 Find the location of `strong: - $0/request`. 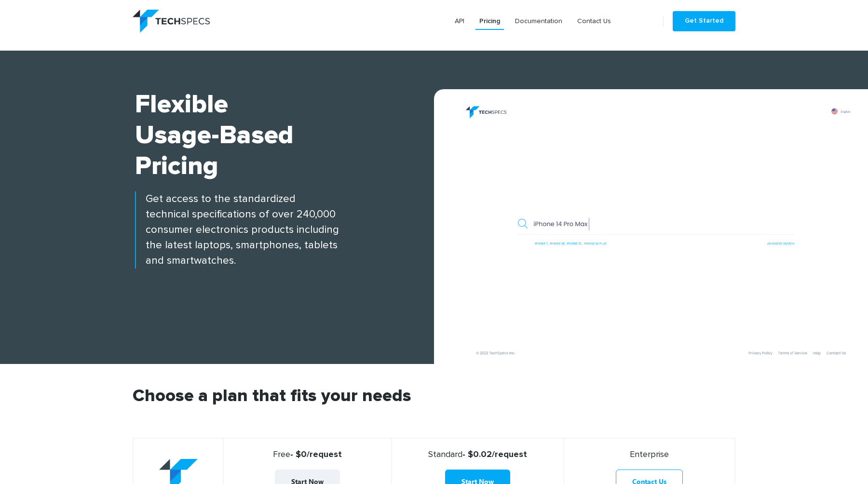

strong: - $0/request is located at coordinates (307, 454).